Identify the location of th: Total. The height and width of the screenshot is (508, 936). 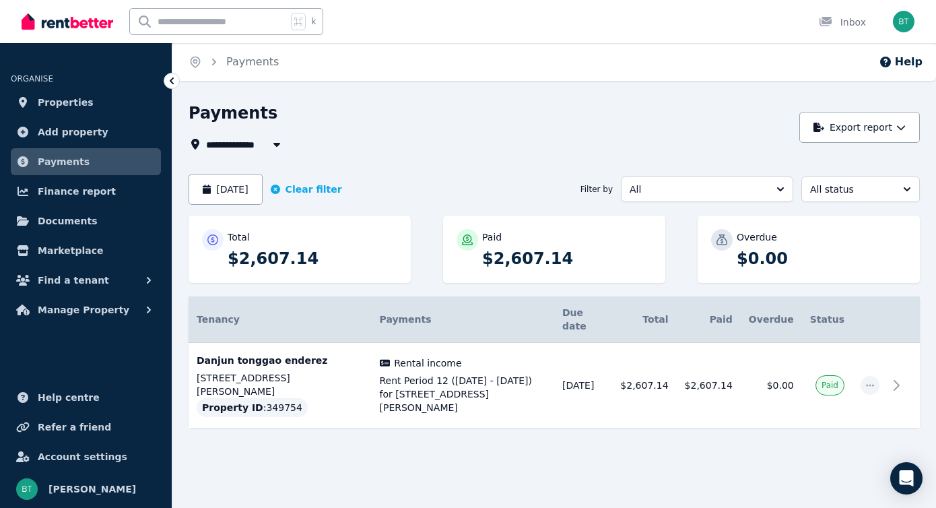
(644, 319).